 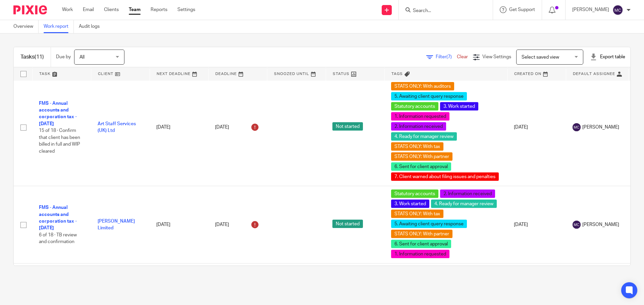 What do you see at coordinates (422, 86) in the screenshot?
I see `span: STATS ONLY: With auditors` at bounding box center [422, 86].